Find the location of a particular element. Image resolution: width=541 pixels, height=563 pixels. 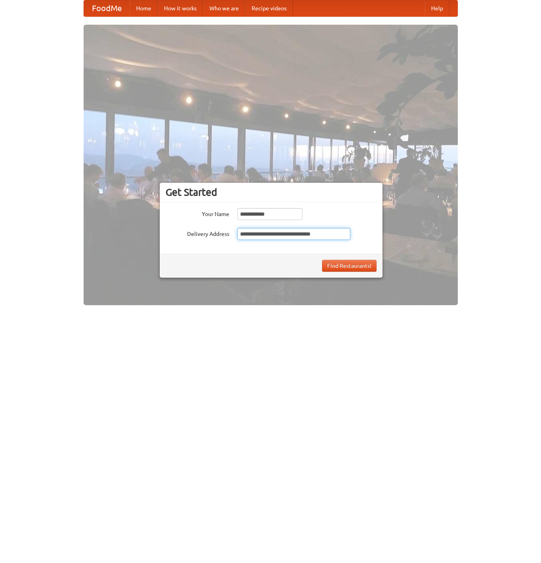

a: FoodMe is located at coordinates (107, 8).